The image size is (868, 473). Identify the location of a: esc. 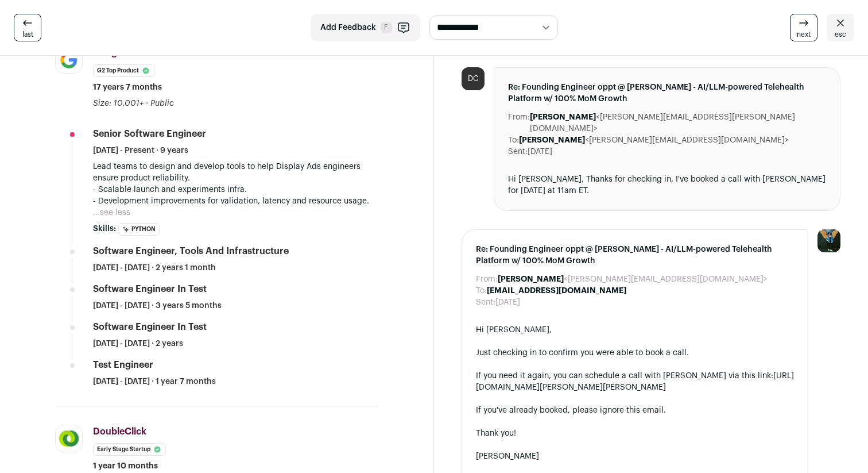
(840, 28).